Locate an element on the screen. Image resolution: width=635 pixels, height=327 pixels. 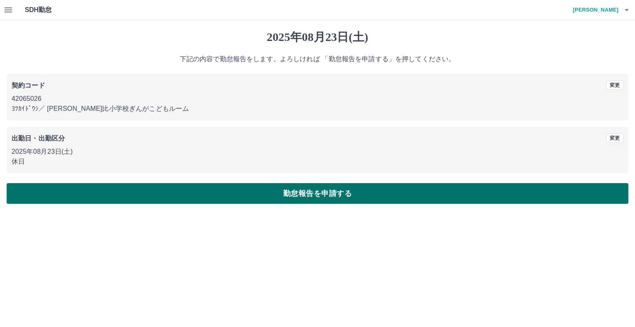
b: 出勤日・出勤区分 is located at coordinates (38, 138).